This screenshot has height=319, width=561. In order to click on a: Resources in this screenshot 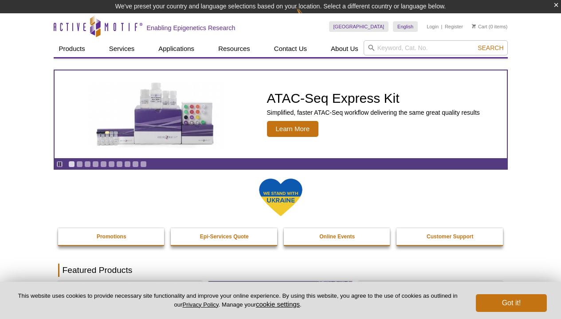, I will do `click(234, 49)`.